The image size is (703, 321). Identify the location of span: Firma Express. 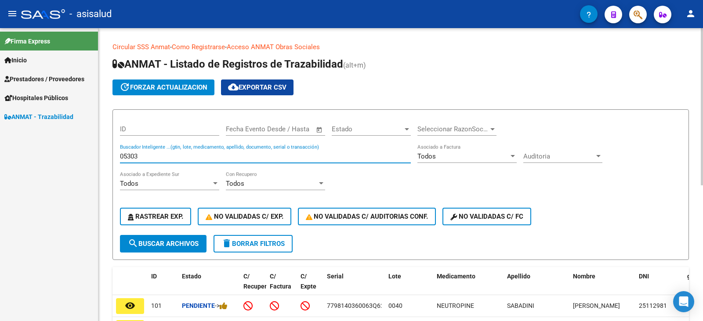
(27, 41).